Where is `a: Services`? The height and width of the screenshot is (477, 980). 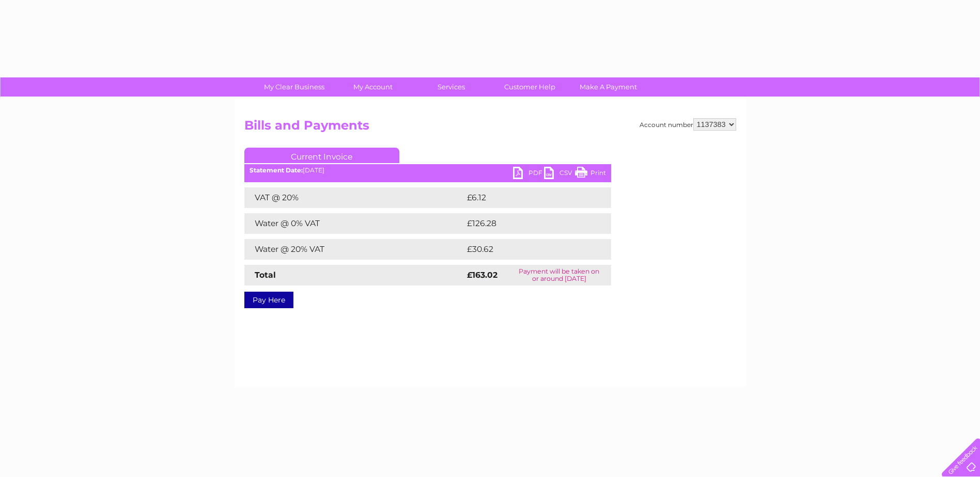 a: Services is located at coordinates (451, 87).